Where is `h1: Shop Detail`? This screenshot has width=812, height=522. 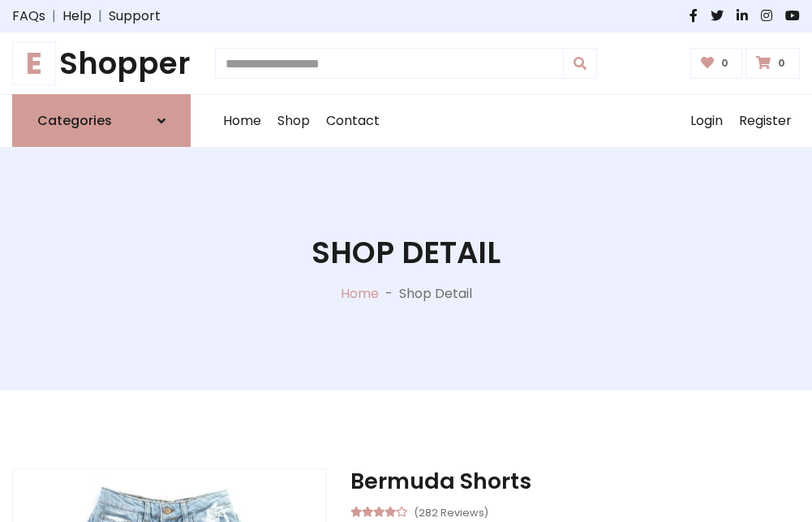
h1: Shop Detail is located at coordinates (406, 252).